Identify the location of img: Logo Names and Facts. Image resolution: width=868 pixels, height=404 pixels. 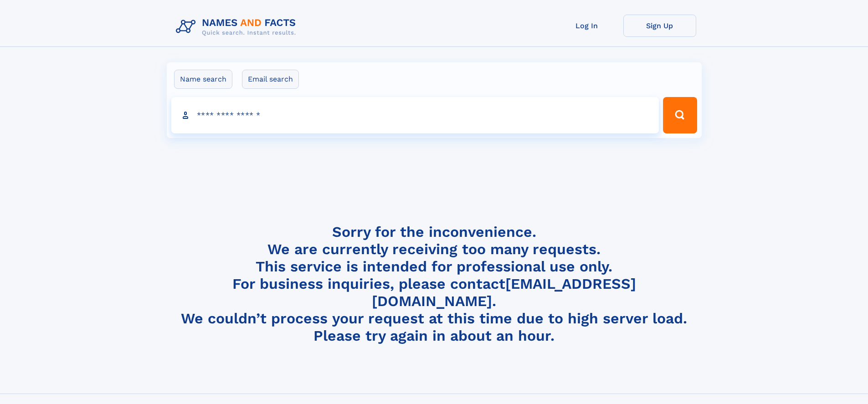
(238, 27).